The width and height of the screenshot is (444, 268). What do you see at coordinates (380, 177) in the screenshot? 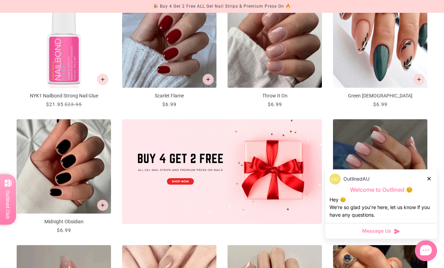
I see `a: Pink Whispers` at bounding box center [380, 177].